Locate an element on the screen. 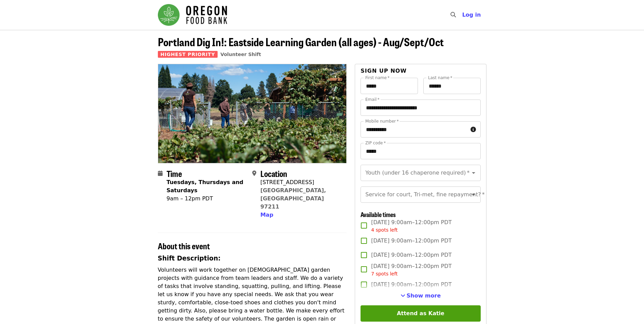  span: Volunteer Shift is located at coordinates (241, 55).